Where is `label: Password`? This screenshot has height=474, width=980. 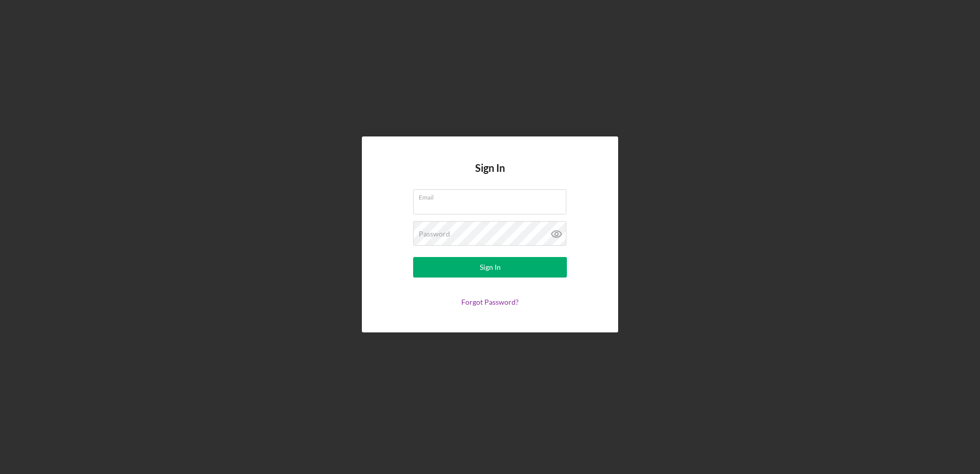
label: Password is located at coordinates (434, 234).